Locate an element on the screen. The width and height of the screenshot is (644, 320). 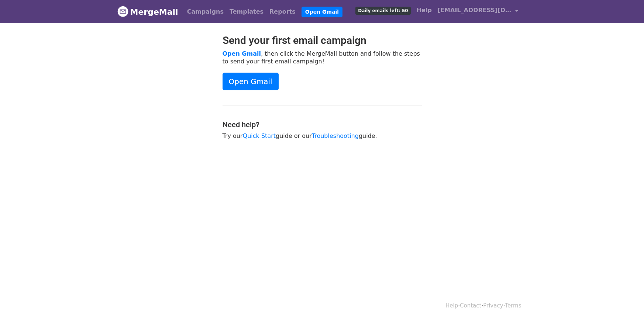
a: Contact is located at coordinates (470, 306).